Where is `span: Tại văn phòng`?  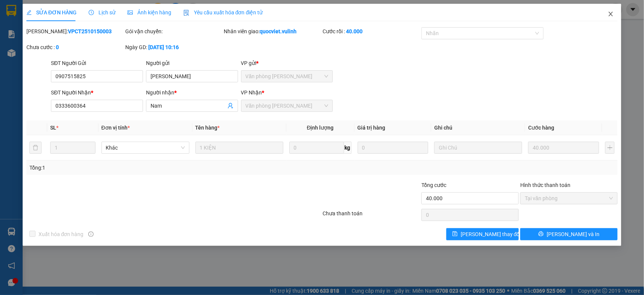 span: Tại văn phòng is located at coordinates (569, 199).